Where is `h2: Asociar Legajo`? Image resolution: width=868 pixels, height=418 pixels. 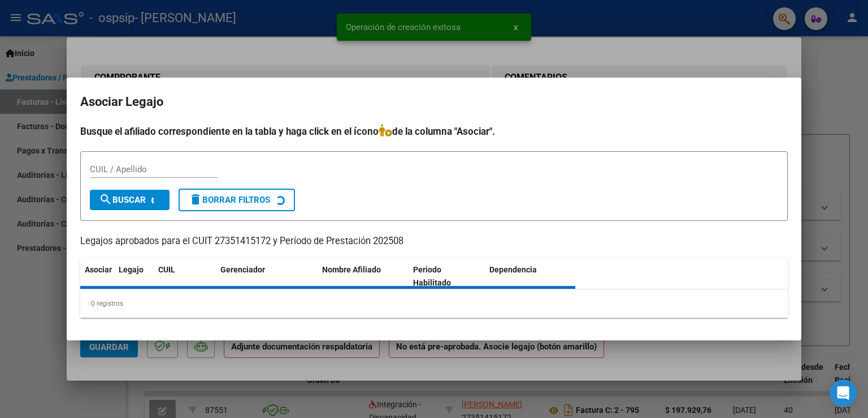
h2: Asociar Legajo is located at coordinates (434, 102).